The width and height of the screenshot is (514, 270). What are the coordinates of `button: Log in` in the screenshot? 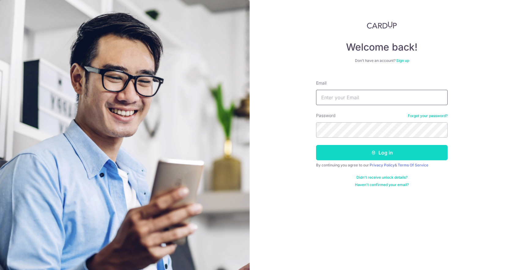 It's located at (382, 152).